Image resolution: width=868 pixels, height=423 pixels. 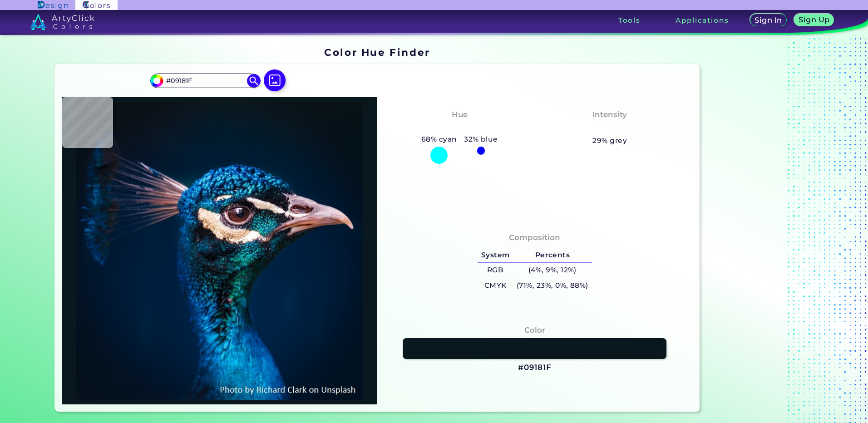 What do you see at coordinates (702, 20) in the screenshot?
I see `h3: Applications` at bounding box center [702, 20].